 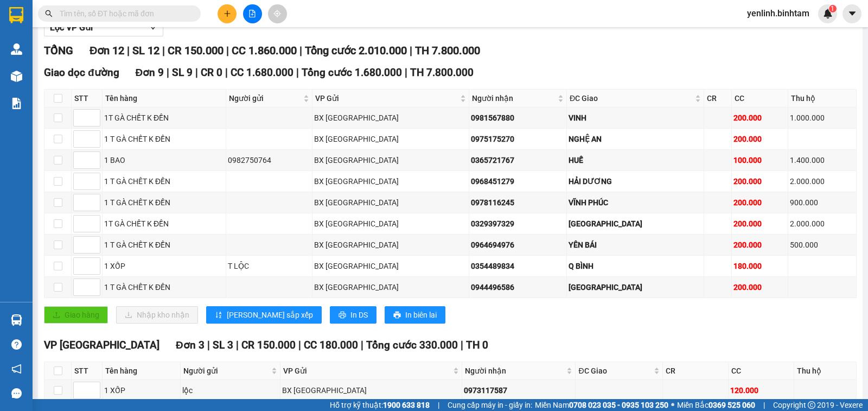 What do you see at coordinates (832, 9) in the screenshot?
I see `sup: 1` at bounding box center [832, 9].